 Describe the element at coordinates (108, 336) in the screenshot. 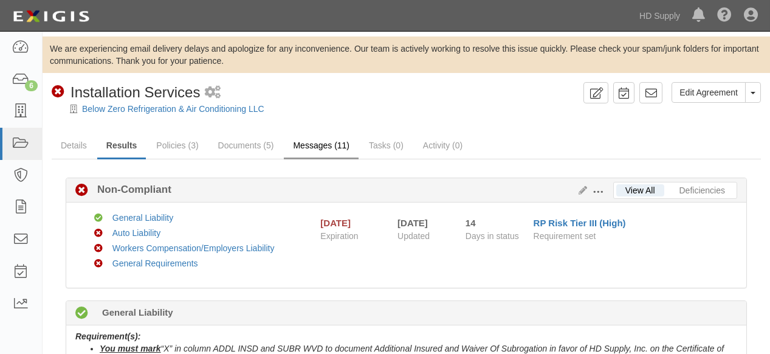

I see `b: Requirement(s):` at that location.